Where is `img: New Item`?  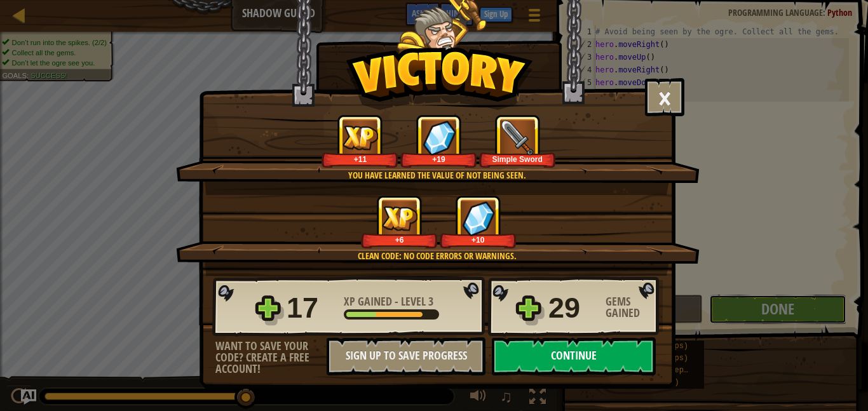 img: New Item is located at coordinates (517, 137).